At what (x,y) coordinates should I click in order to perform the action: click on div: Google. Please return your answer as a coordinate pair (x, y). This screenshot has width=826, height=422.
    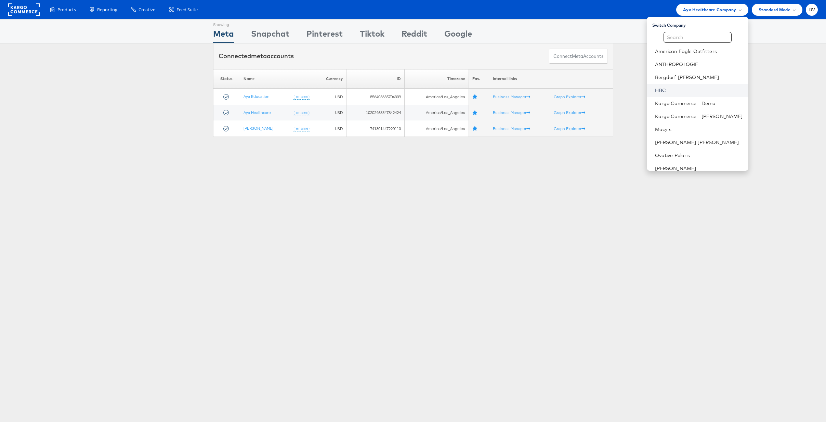
    Looking at the image, I should click on (458, 35).